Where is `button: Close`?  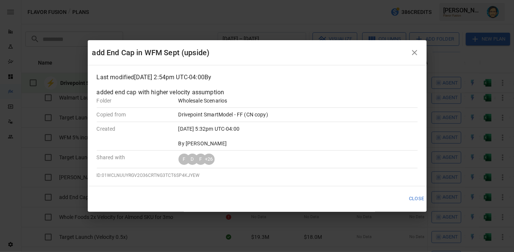
button: Close is located at coordinates (416, 199).